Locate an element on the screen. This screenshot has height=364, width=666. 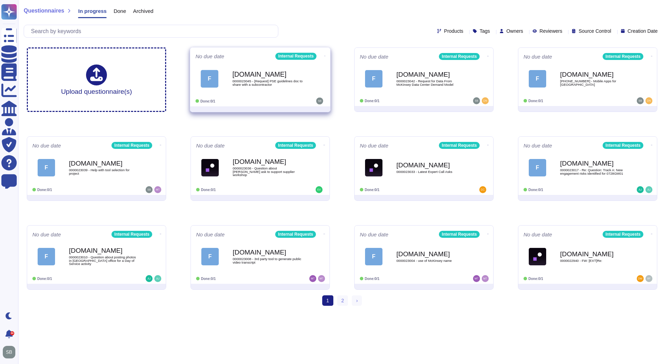
span: Done is located at coordinates (120, 11).